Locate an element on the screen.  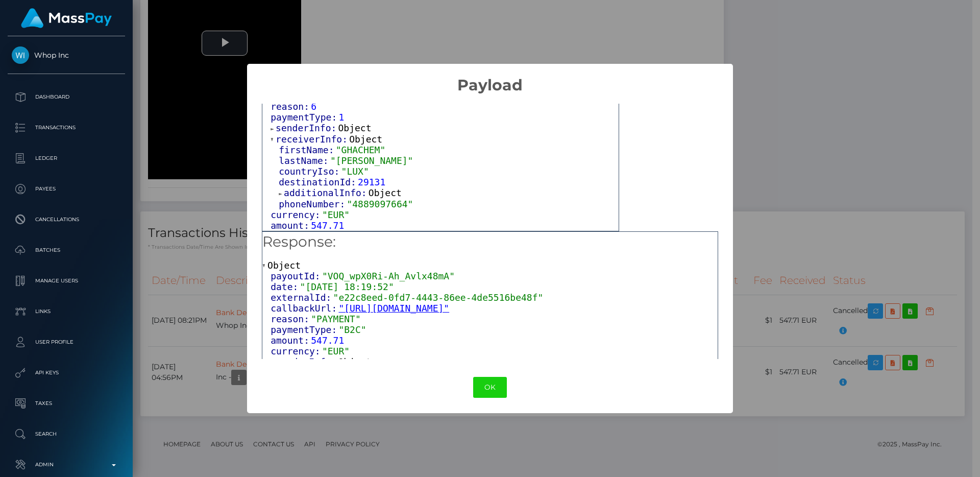
span: "B2C" is located at coordinates (353, 329).